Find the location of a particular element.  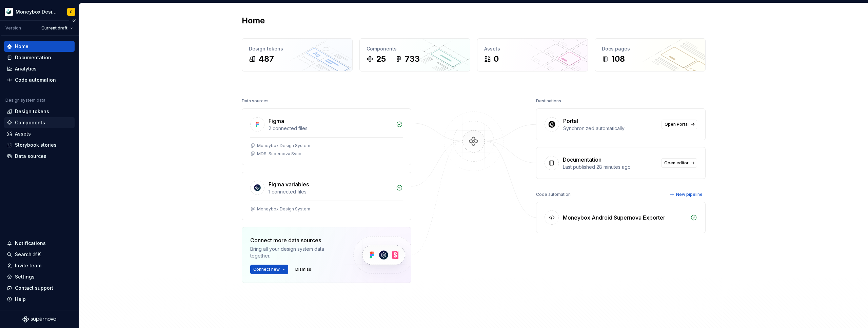

div: Docs pages is located at coordinates (650, 49).